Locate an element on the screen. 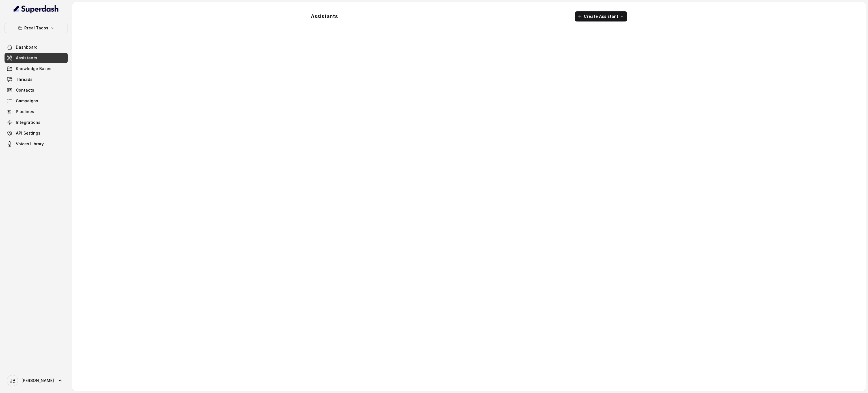 The height and width of the screenshot is (393, 868). img: light.svg is located at coordinates (36, 9).